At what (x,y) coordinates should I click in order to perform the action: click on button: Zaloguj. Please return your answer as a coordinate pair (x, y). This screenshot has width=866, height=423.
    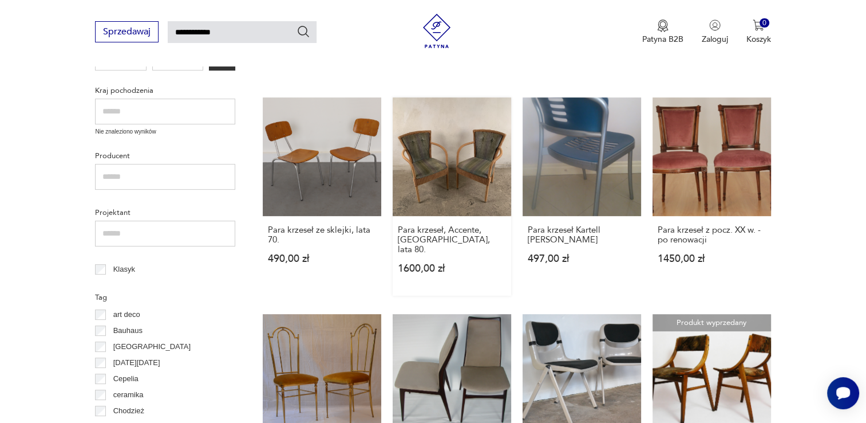
    Looking at the image, I should click on (715, 32).